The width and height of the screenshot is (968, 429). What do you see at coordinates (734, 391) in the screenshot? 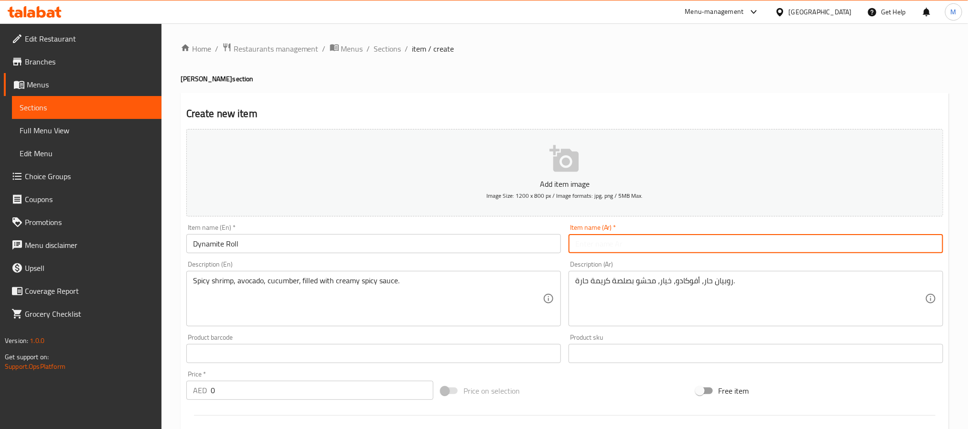
I see `span: Free item` at bounding box center [734, 391].